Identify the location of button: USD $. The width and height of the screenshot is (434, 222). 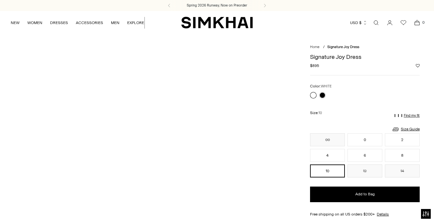
(358, 23).